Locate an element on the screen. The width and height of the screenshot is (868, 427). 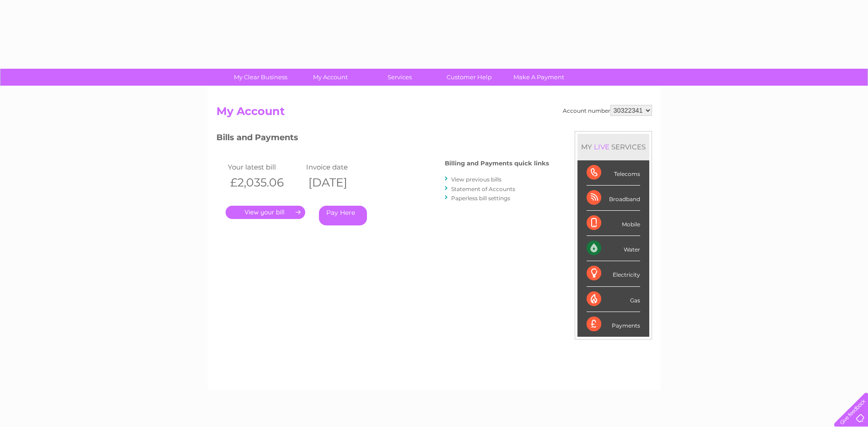
a: Pay Here is located at coordinates (342, 215).